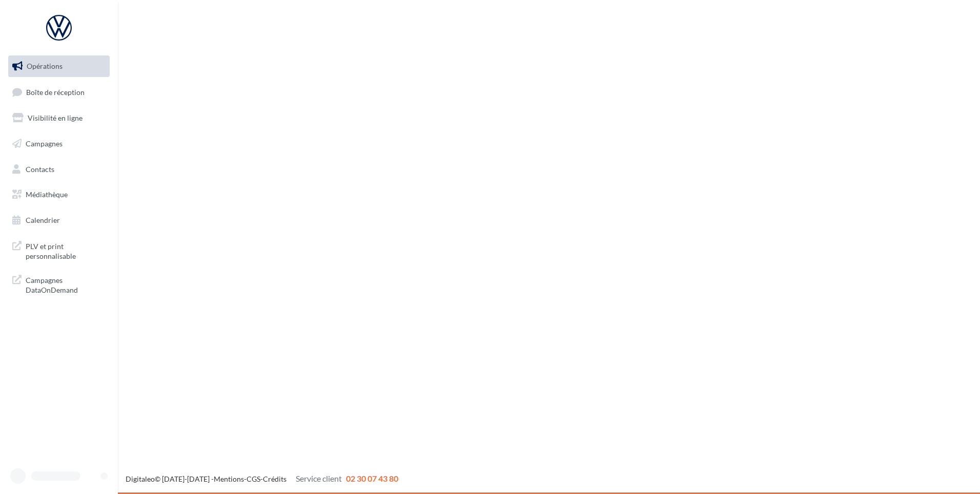 The image size is (980, 494). What do you see at coordinates (47, 194) in the screenshot?
I see `span: Médiathèque` at bounding box center [47, 194].